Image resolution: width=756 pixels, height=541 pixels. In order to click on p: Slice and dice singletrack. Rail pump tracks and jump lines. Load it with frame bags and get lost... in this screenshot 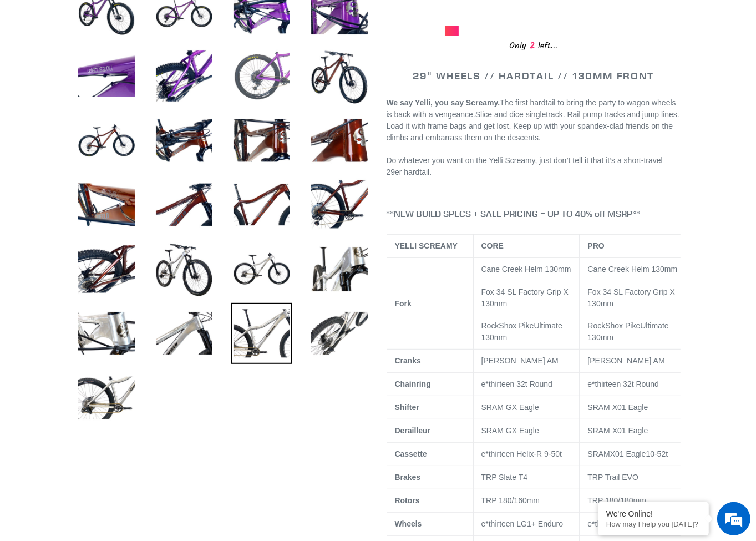, I will do `click(534, 120)`.